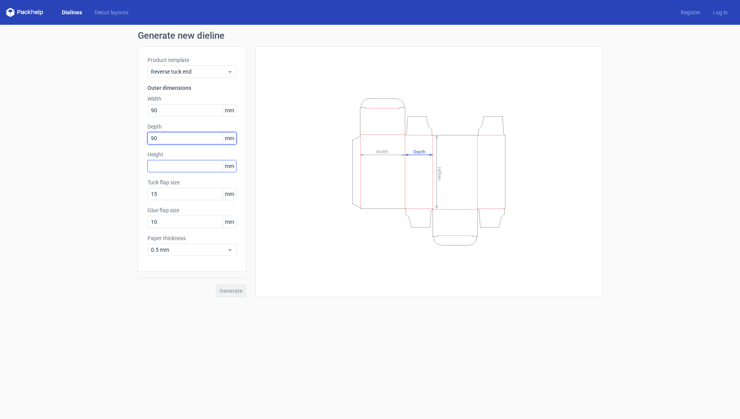 This screenshot has width=740, height=419. Describe the element at coordinates (192, 182) in the screenshot. I see `label: Tuck flap size` at that location.